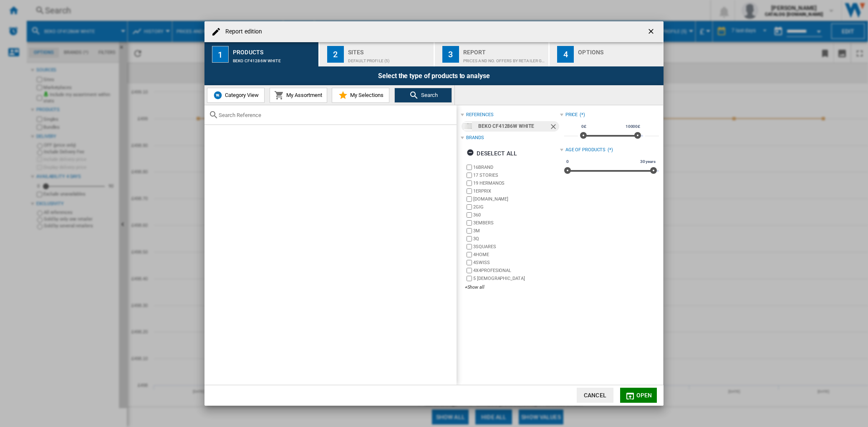 This screenshot has height=427, width=868. I want to click on h4: Report edition, so click(241, 32).